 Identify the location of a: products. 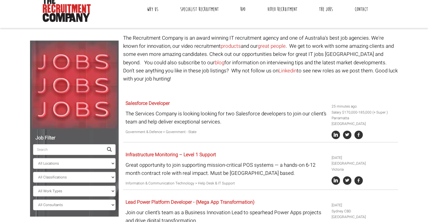
(231, 46).